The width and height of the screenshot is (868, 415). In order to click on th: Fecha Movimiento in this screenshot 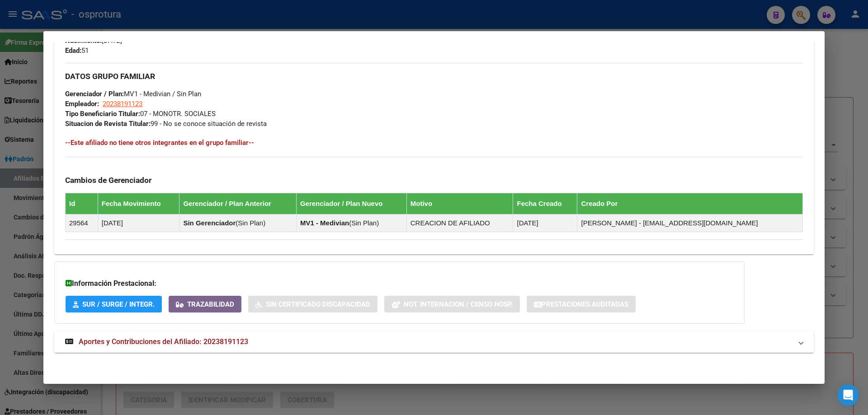, I will do `click(138, 204)`.